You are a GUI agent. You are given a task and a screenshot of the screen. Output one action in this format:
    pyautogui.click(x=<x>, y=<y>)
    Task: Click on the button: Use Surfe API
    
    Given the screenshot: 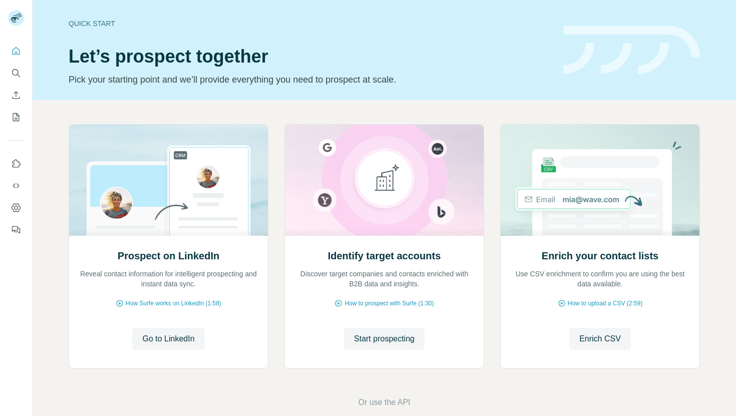 What is the action you would take?
    pyautogui.click(x=16, y=186)
    